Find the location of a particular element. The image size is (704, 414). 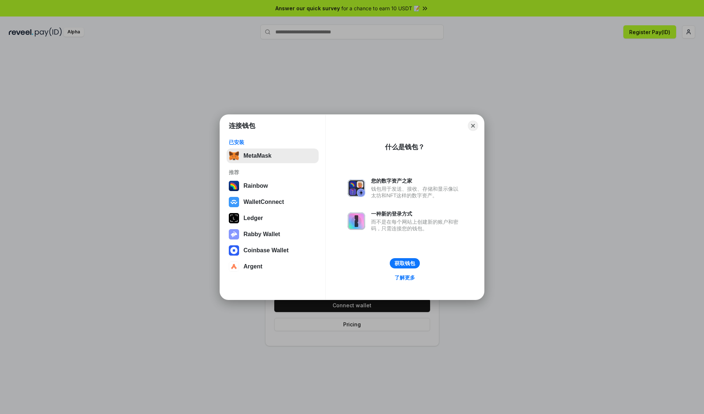

button: MetaMask is located at coordinates (273, 156).